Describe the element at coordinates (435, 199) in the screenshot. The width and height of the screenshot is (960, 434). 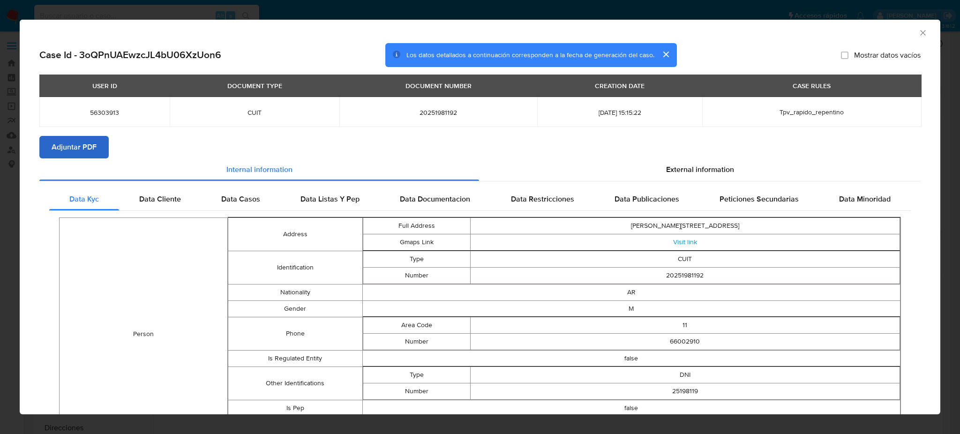
I see `span: Data Documentacion` at that location.